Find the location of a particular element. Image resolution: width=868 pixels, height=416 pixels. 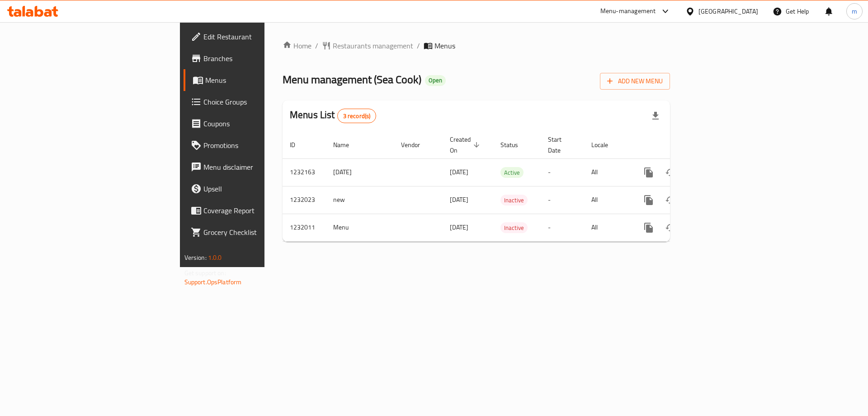

span: m is located at coordinates (854, 11).